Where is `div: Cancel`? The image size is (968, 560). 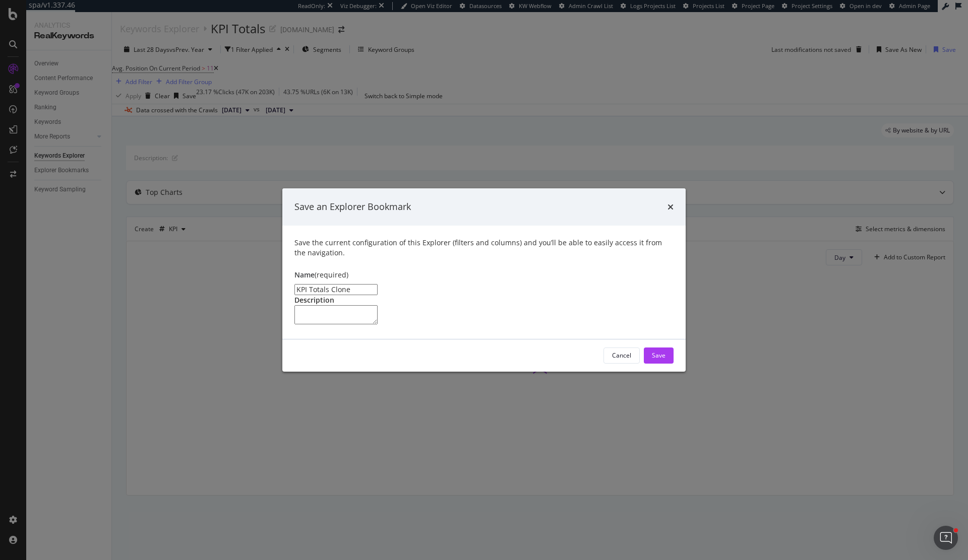
div: Cancel is located at coordinates (622, 355).